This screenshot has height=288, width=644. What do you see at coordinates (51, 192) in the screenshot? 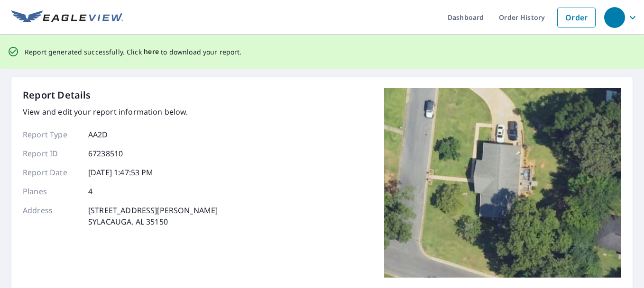
I see `p: Planes` at bounding box center [51, 192].